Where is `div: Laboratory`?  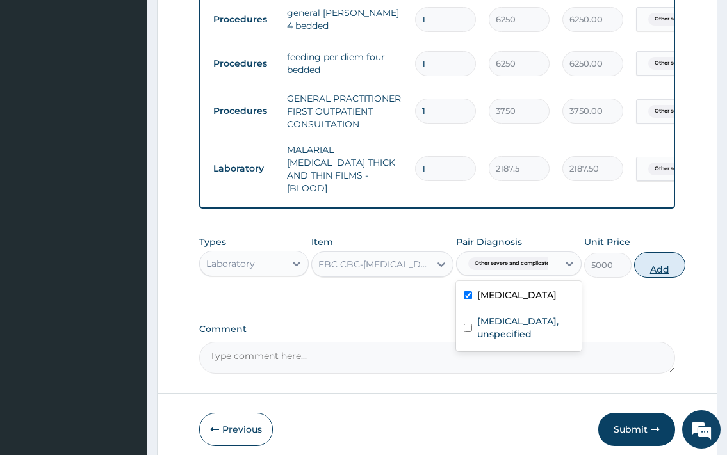 div: Laboratory is located at coordinates (231, 264).